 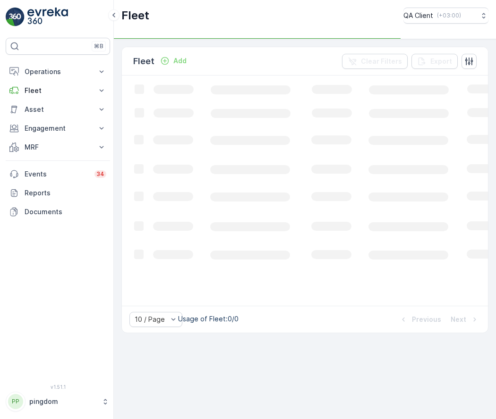 What do you see at coordinates (65, 212) in the screenshot?
I see `p: Documents` at bounding box center [65, 212].